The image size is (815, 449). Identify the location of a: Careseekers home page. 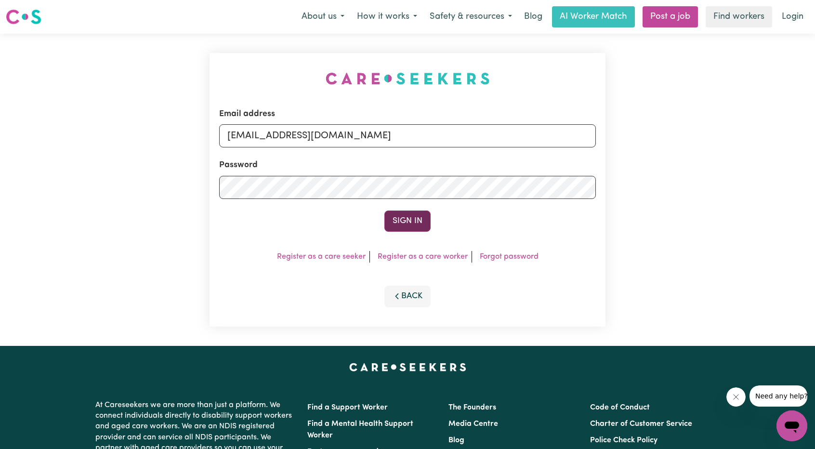
(407, 367).